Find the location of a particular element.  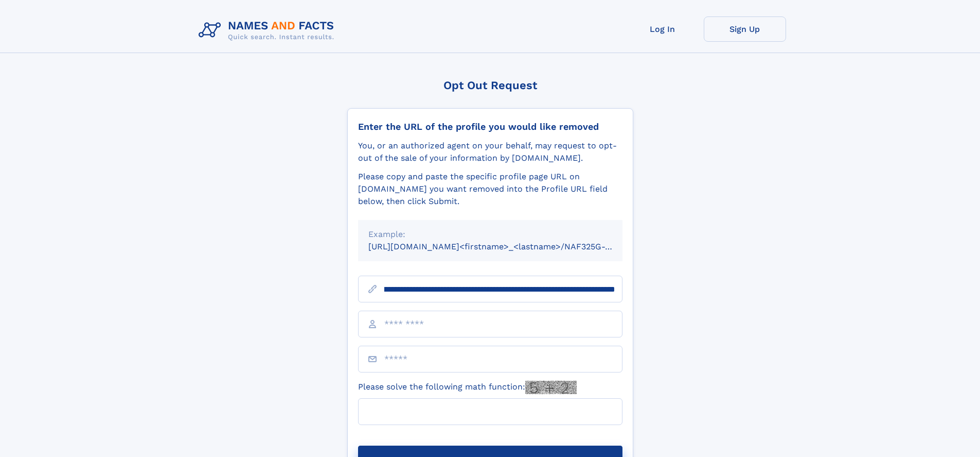

div: You, or an authorized agent on your behalf, may request to opt-out of the sale of your informatio... is located at coordinates (490, 152).